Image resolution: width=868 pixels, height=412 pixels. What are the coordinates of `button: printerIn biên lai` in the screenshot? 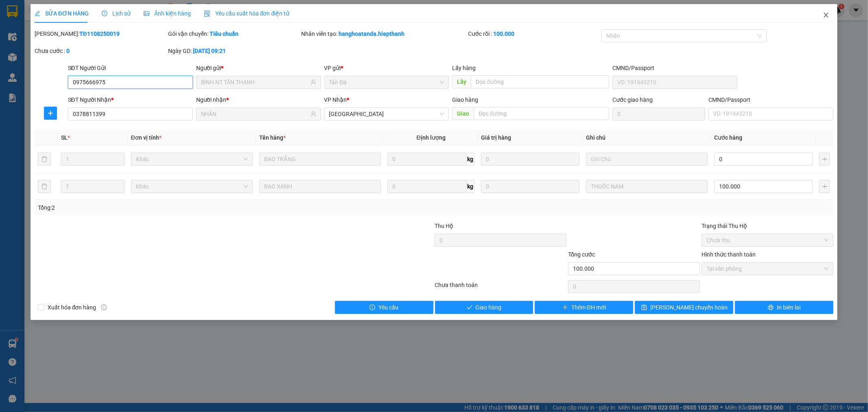 It's located at (784, 307).